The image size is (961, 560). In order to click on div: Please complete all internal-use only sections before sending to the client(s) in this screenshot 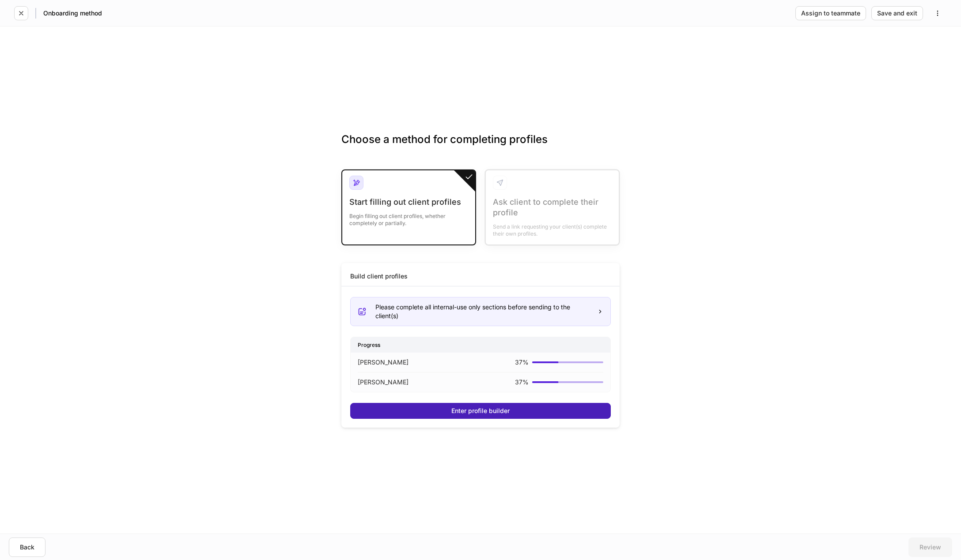, I will do `click(482, 312)`.